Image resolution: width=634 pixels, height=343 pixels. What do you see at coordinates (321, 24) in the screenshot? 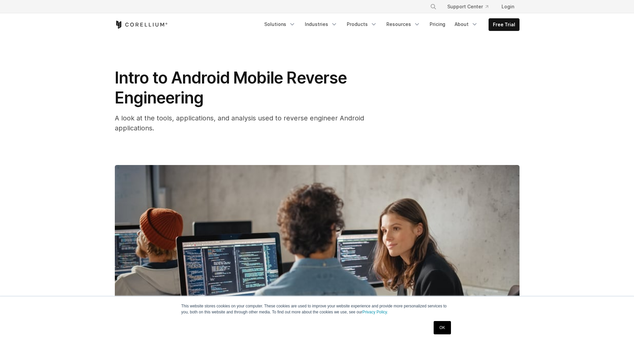
I see `a: Industries` at bounding box center [321, 24].